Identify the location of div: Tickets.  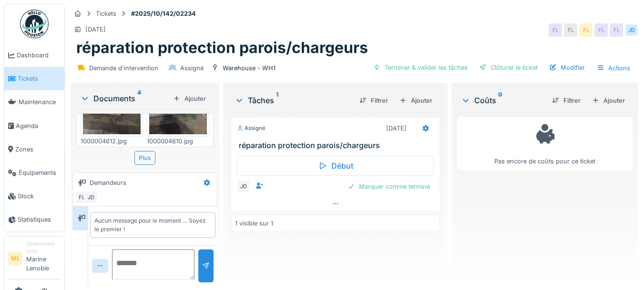
(105, 13).